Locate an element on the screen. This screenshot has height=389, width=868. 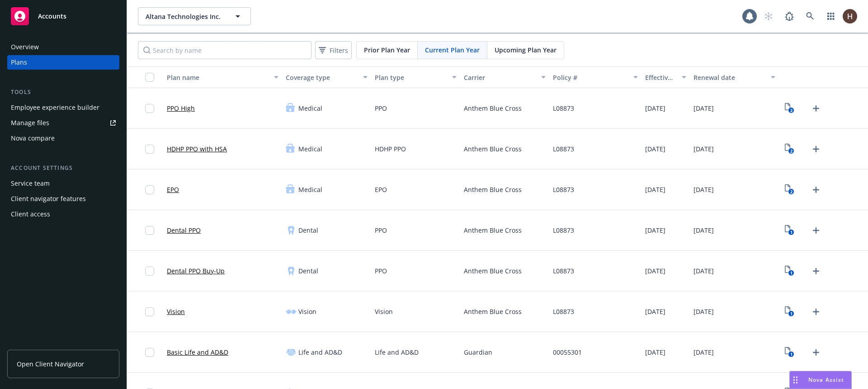
a: Overview is located at coordinates (63, 47).